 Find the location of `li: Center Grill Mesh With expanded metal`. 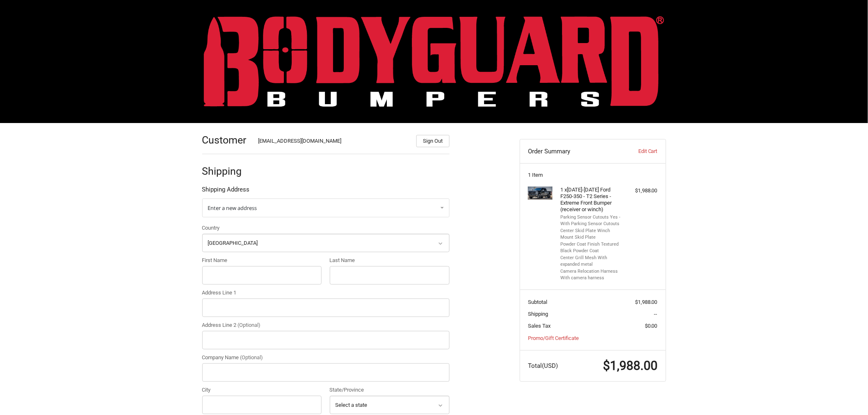

li: Center Grill Mesh With expanded metal is located at coordinates (591, 261).